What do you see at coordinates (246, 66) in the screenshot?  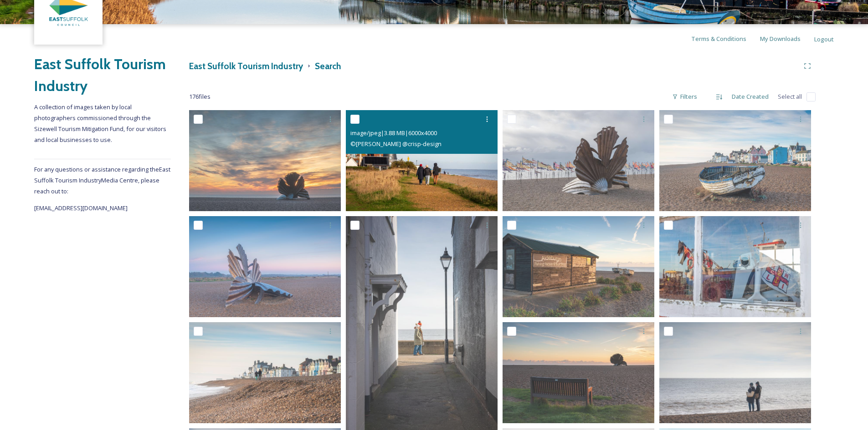 I see `h3: East Suffolk Tourism Industry` at bounding box center [246, 66].